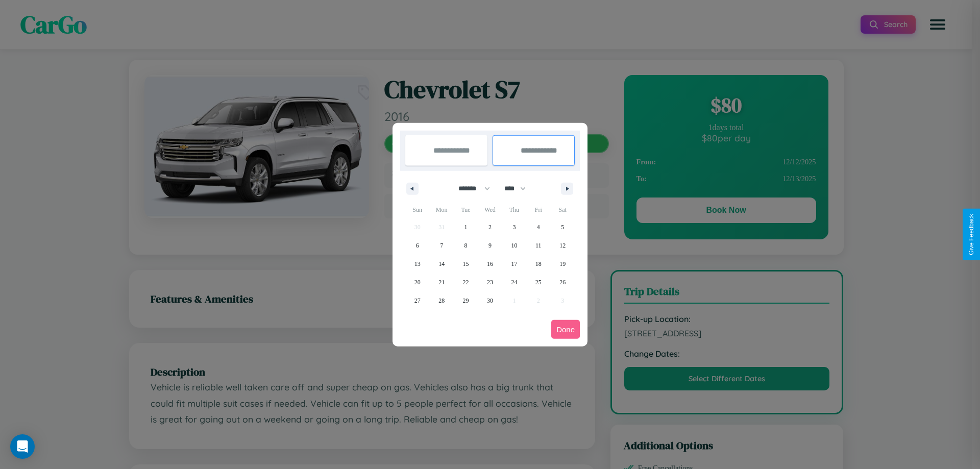 Image resolution: width=980 pixels, height=469 pixels. Describe the element at coordinates (514, 228) in the screenshot. I see `span: 3` at that location.